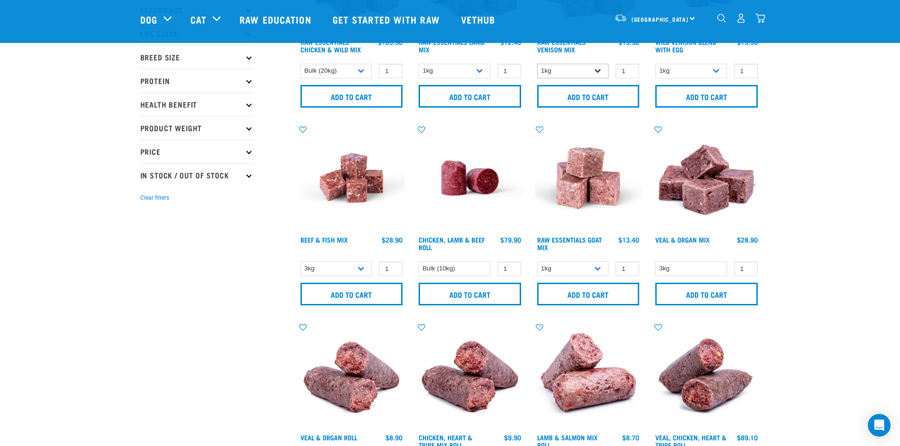  What do you see at coordinates (197, 57) in the screenshot?
I see `p: Breed Size` at bounding box center [197, 57].